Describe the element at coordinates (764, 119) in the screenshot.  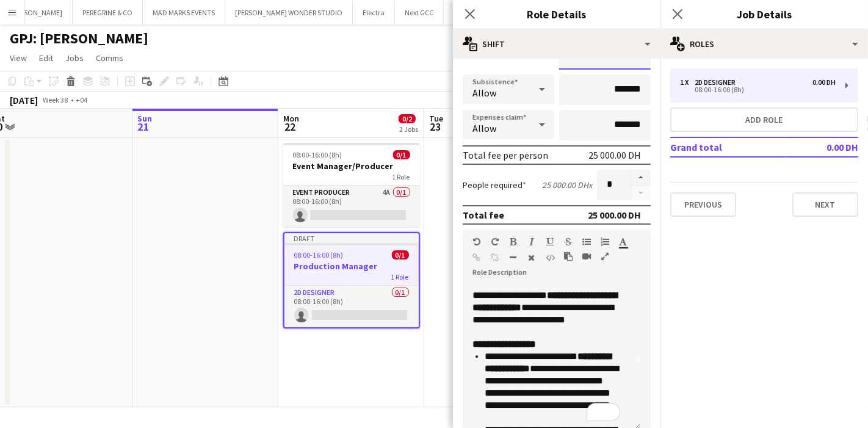
I see `button: Add role` at that location.